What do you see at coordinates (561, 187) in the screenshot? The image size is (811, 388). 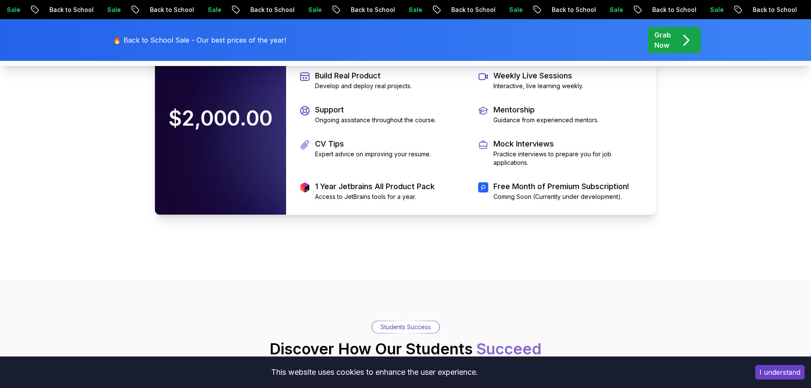 I see `p: Free Month of Premium Subscription!` at bounding box center [561, 187].